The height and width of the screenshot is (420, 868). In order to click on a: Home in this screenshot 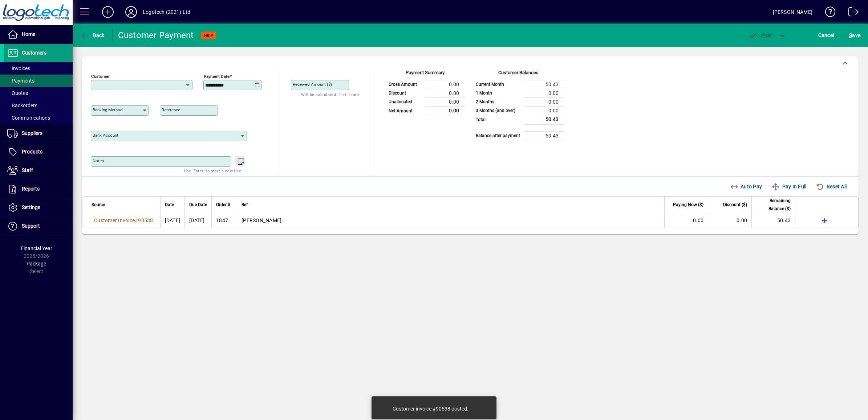, I will do `click(38, 35)`.